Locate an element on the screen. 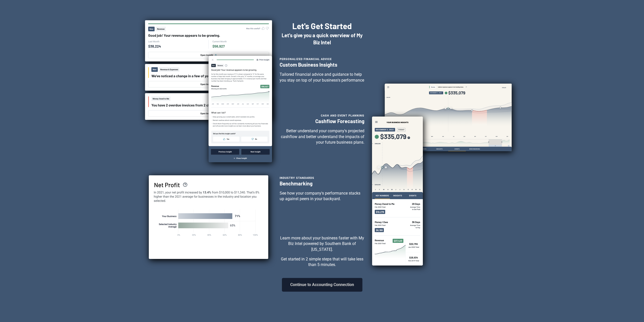 This screenshot has height=322, width=644. div: Personalized Financial Advice is located at coordinates (322, 59).